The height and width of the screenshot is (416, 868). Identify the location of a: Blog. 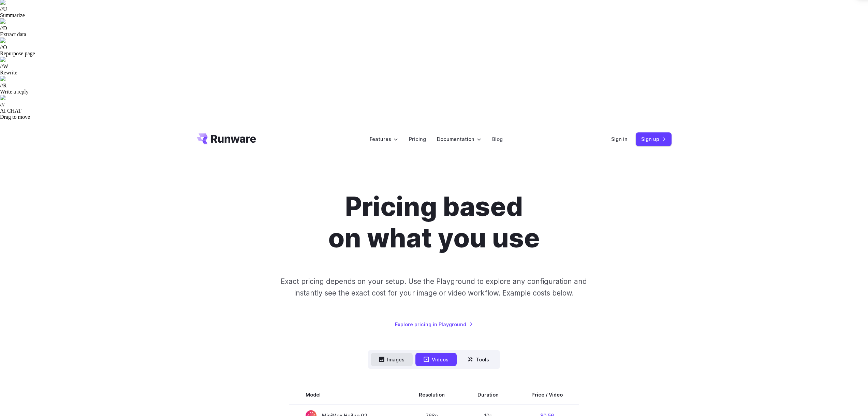
(497, 139).